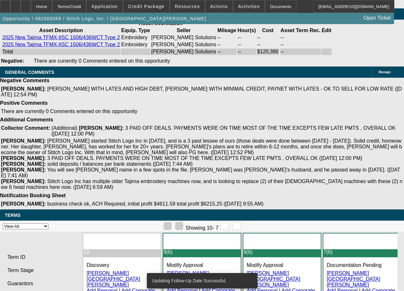  What do you see at coordinates (246, 30) in the screenshot?
I see `b: Hour(s)` at bounding box center [246, 30].